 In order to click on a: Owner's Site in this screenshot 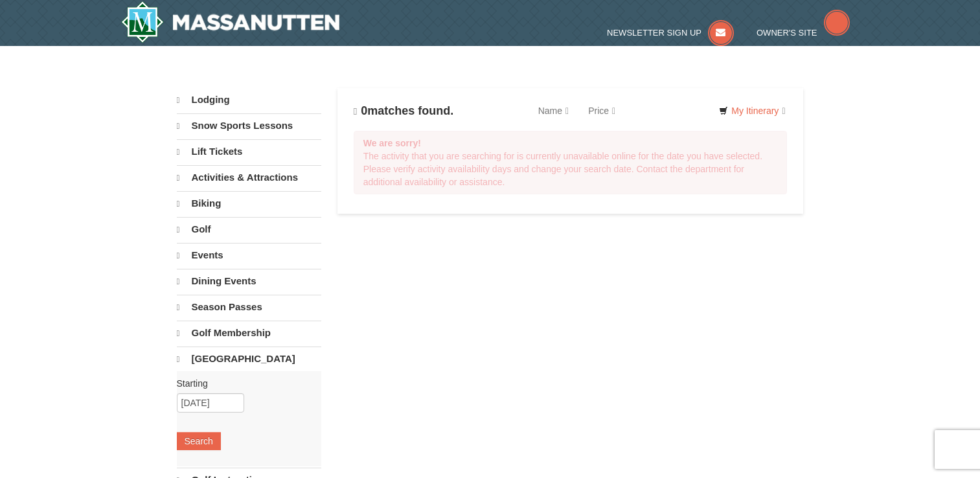, I will do `click(803, 33)`.